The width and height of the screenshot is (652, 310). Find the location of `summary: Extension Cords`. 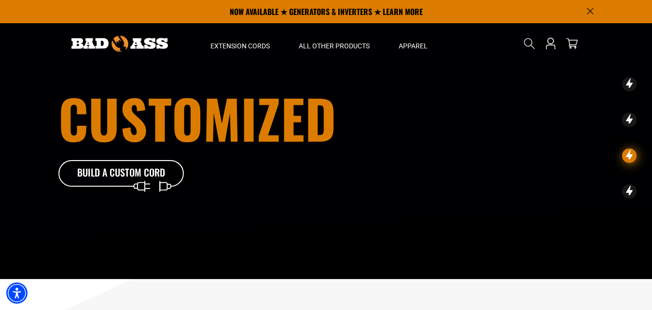

summary: Extension Cords is located at coordinates (240, 43).